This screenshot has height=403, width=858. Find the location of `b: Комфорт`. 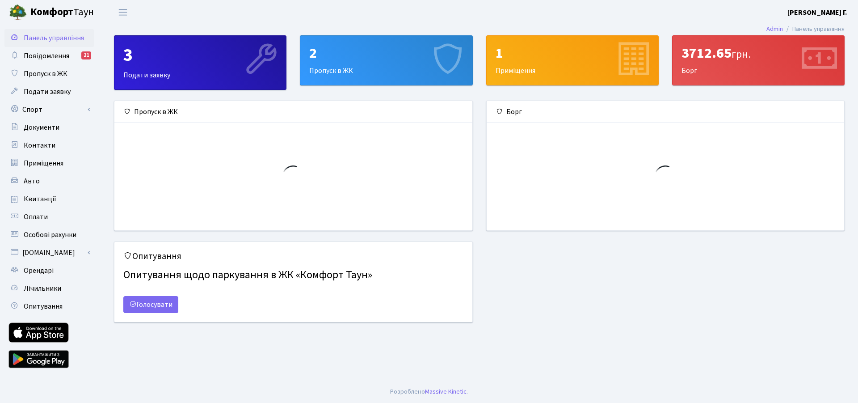

b: Комфорт is located at coordinates (52, 12).